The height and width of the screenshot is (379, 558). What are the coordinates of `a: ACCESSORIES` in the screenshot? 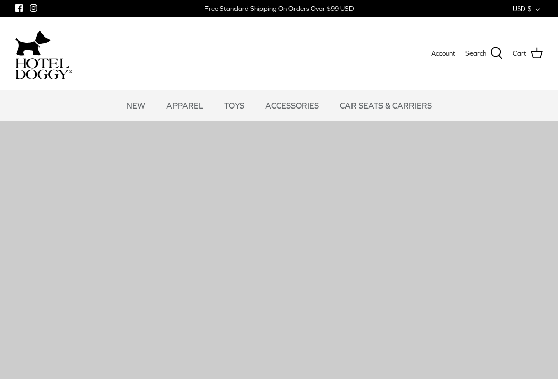 It's located at (292, 105).